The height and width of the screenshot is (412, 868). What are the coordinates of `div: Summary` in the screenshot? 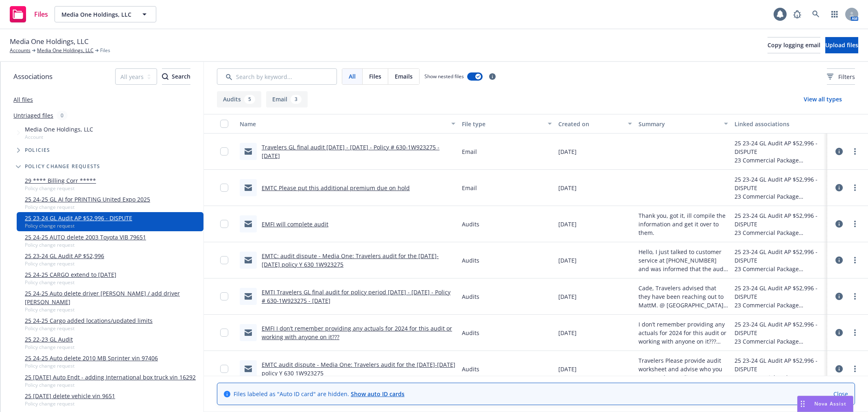 It's located at (679, 124).